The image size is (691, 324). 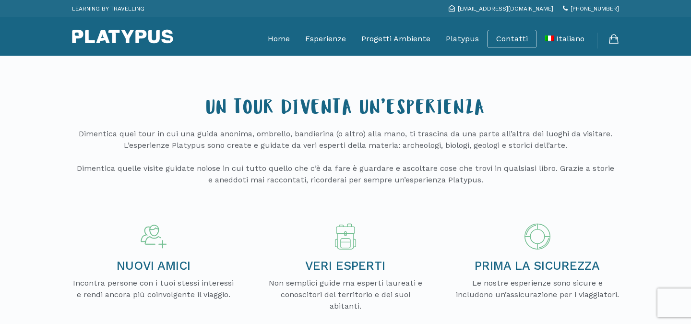 I want to click on a: Contatti, so click(x=512, y=39).